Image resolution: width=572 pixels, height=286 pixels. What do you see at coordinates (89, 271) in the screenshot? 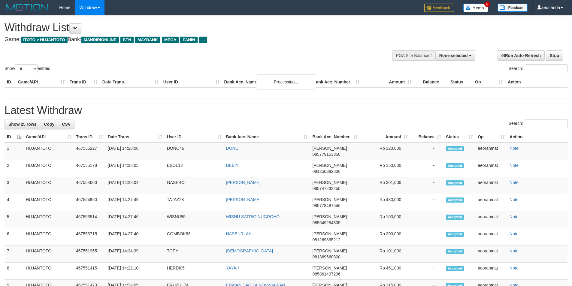
I see `td: 467551415` at bounding box center [89, 271].